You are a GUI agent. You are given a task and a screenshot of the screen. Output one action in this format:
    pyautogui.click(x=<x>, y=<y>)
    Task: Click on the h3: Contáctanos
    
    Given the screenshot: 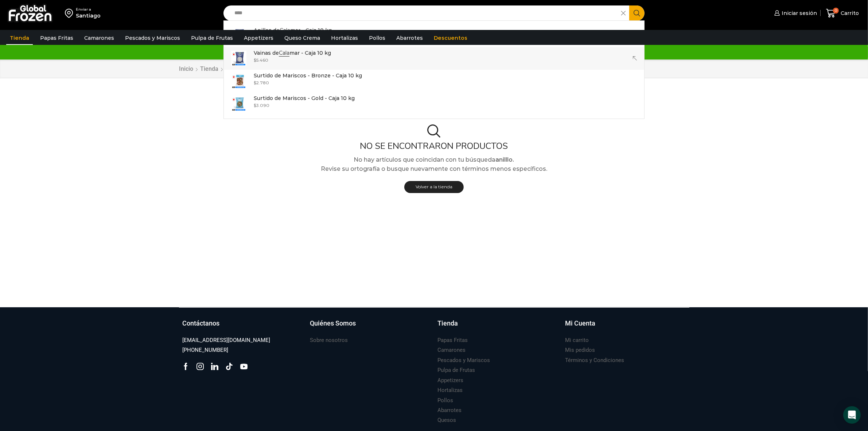 What is the action you would take?
    pyautogui.click(x=201, y=323)
    